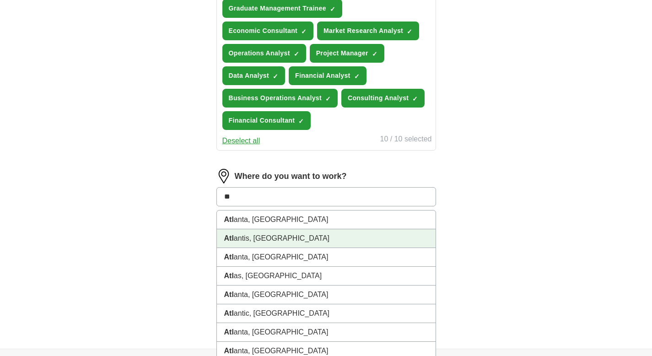  I want to click on button: Deselect all, so click(241, 141).